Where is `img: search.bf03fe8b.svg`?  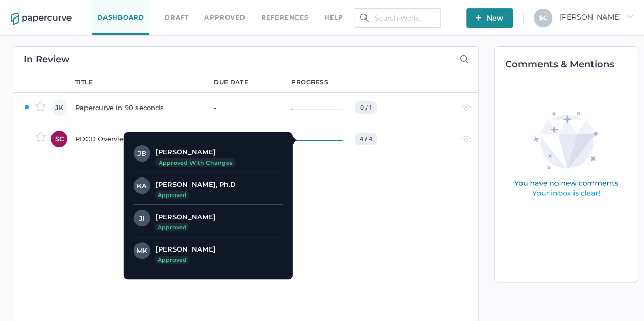 img: search.bf03fe8b.svg is located at coordinates (365, 18).